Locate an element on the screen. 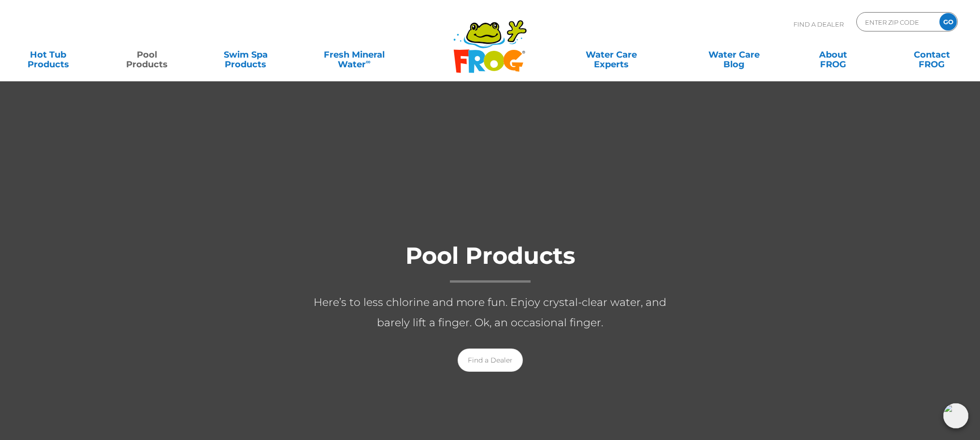 The image size is (980, 440). a: PoolProducts is located at coordinates (147, 54).